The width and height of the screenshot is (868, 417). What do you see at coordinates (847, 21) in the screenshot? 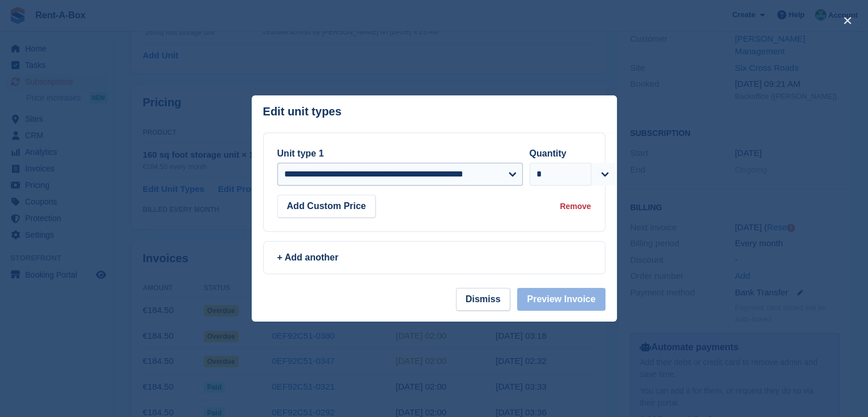
I see `button: close` at bounding box center [847, 21].